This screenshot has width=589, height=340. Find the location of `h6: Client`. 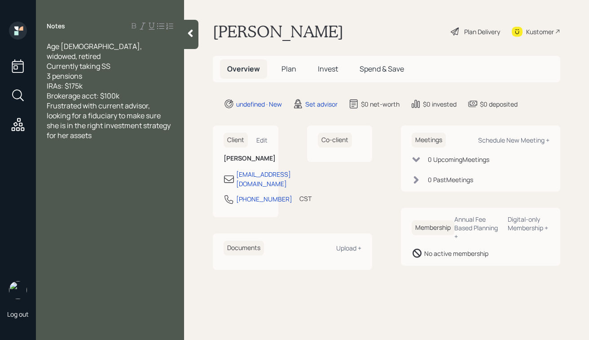

h6: Client is located at coordinates (236, 140).